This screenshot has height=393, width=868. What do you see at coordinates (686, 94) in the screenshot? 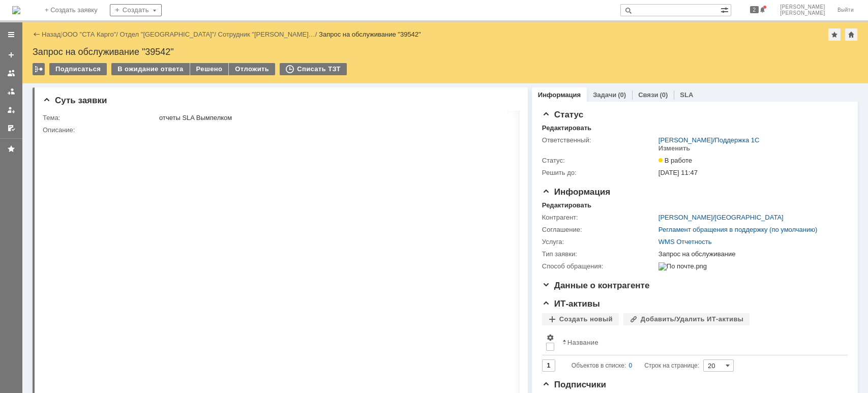
I see `a: SLA` at bounding box center [686, 94].